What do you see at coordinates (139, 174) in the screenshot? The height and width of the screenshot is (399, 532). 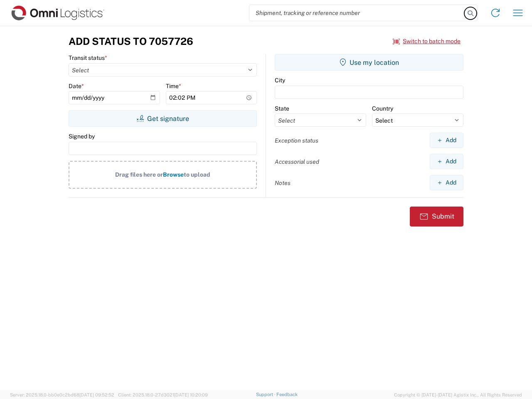 I see `span: Drag files here or` at bounding box center [139, 174].